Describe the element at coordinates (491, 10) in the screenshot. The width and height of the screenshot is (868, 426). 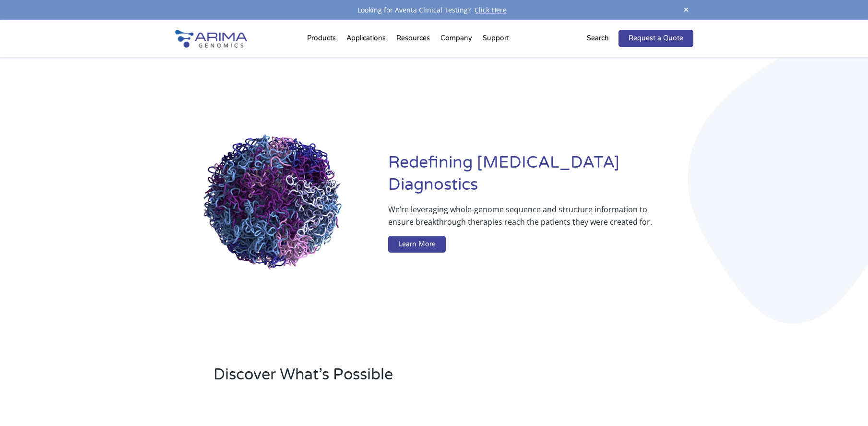
I see `a: Click Here` at that location.